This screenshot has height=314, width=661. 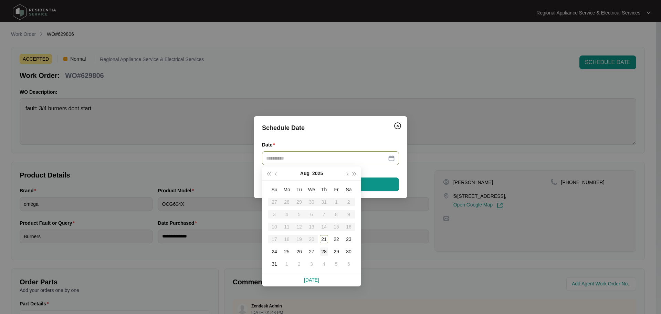 What do you see at coordinates (275, 264) in the screenshot?
I see `td: 2025-08-31` at bounding box center [275, 264].